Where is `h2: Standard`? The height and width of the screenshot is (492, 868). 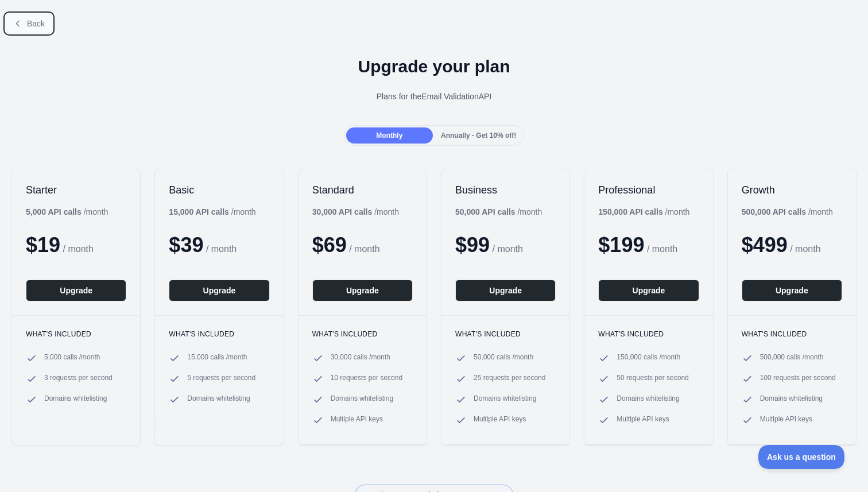 h2: Standard is located at coordinates (362, 190).